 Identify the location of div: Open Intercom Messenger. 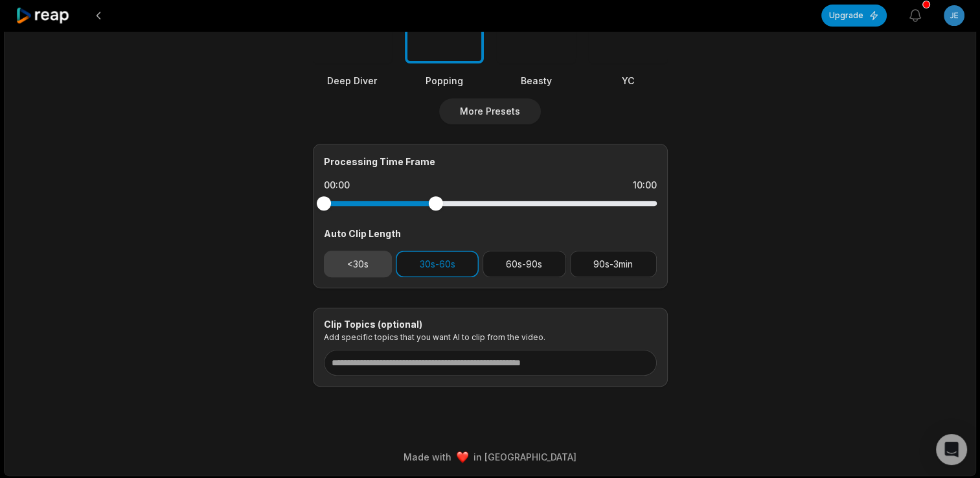
(952, 450).